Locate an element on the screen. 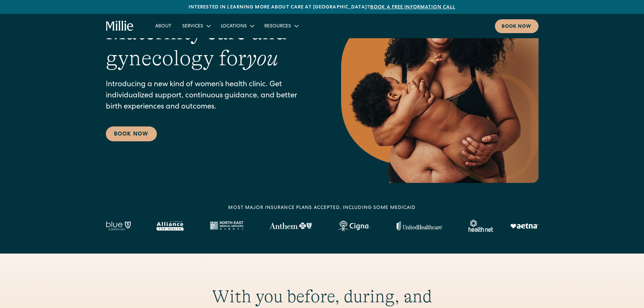 This screenshot has height=308, width=644. div: Book now is located at coordinates (517, 27).